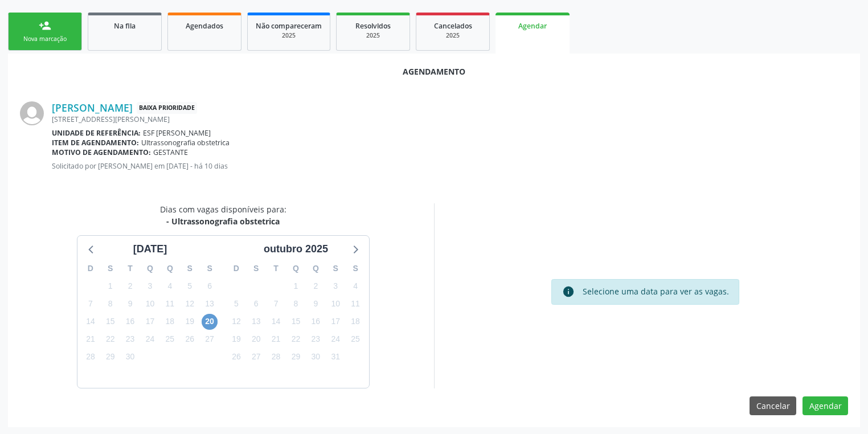 The height and width of the screenshot is (434, 868). Describe the element at coordinates (568, 292) in the screenshot. I see `i: info` at that location.